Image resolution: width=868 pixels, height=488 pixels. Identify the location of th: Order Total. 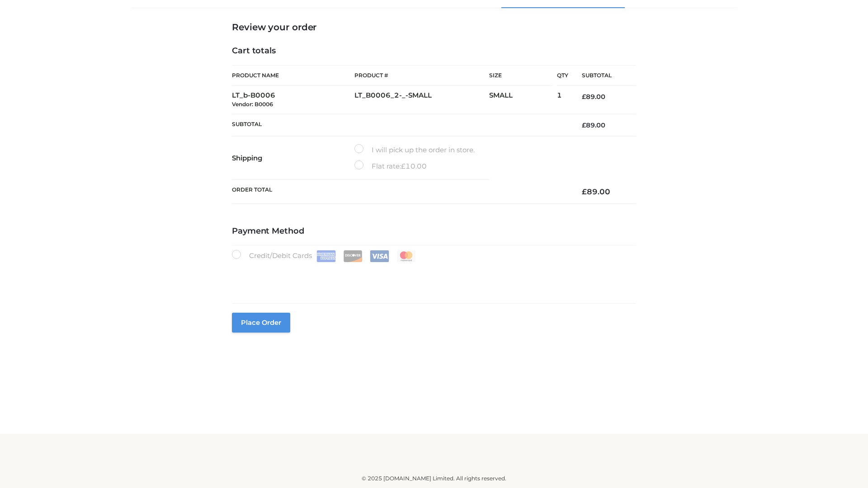
(401, 191).